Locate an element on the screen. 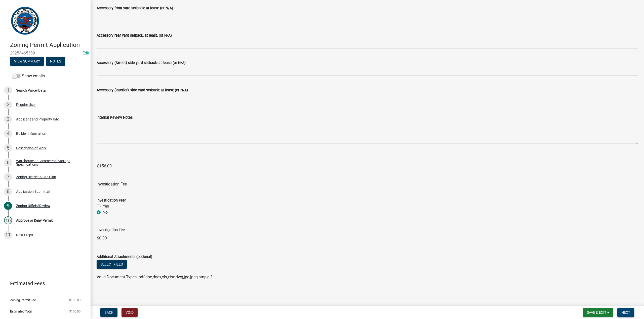  label: No is located at coordinates (105, 212).